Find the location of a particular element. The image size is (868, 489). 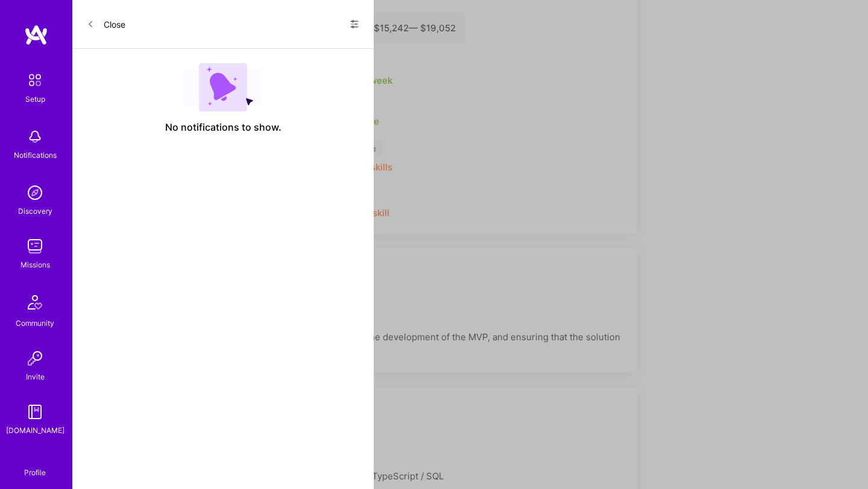

div: Profile is located at coordinates (35, 472).